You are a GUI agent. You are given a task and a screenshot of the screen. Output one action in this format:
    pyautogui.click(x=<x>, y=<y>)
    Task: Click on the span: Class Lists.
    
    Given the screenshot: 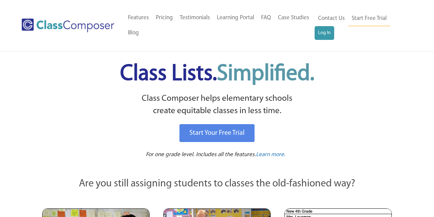 What is the action you would take?
    pyautogui.click(x=217, y=74)
    